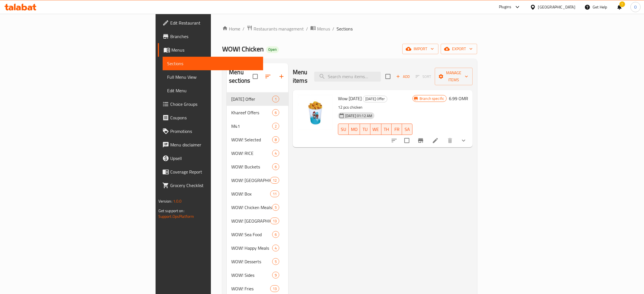 This screenshot has width=644, height=294. I want to click on span: 1.0.0, so click(177, 201).